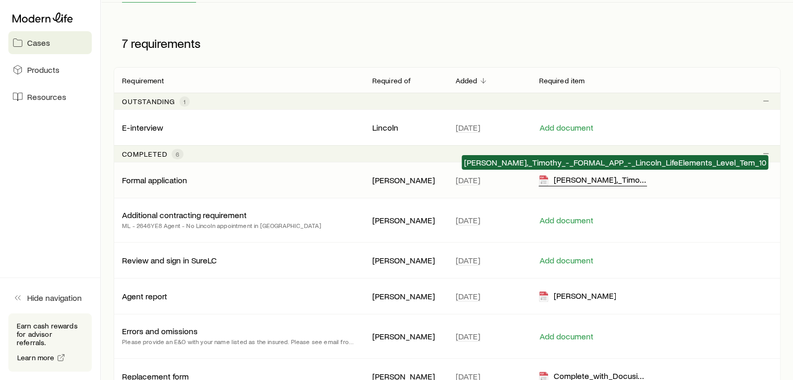  I want to click on p: Lincoln, so click(405, 128).